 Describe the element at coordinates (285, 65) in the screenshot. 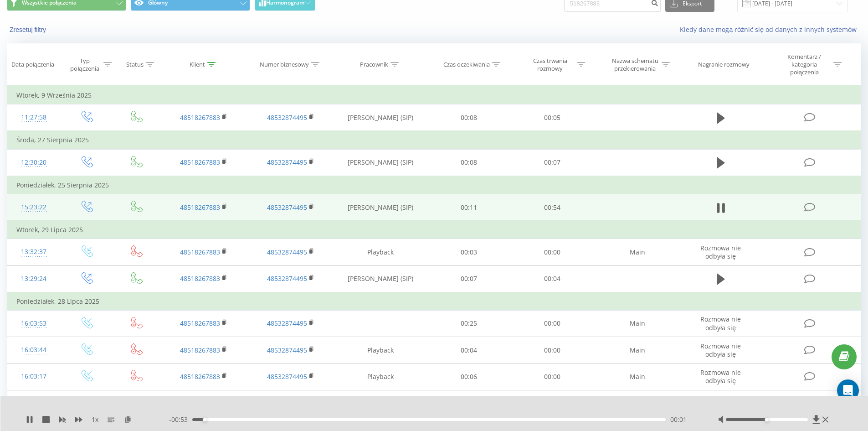

I see `div: Numer biznesowy` at that location.